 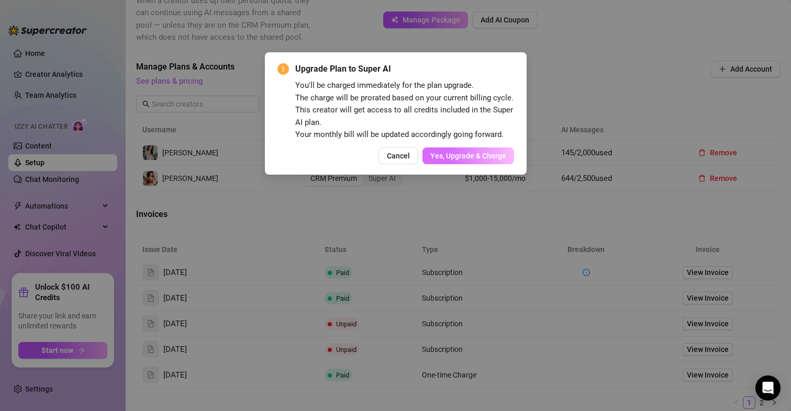 What do you see at coordinates (768, 388) in the screenshot?
I see `div: Open Intercom Messenger` at bounding box center [768, 388].